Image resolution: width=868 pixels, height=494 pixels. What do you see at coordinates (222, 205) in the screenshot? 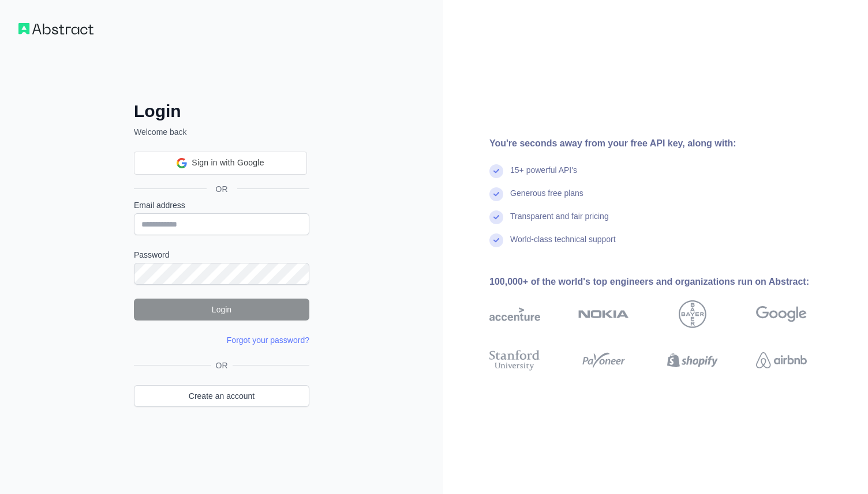
I see `label: Email address` at bounding box center [222, 205].